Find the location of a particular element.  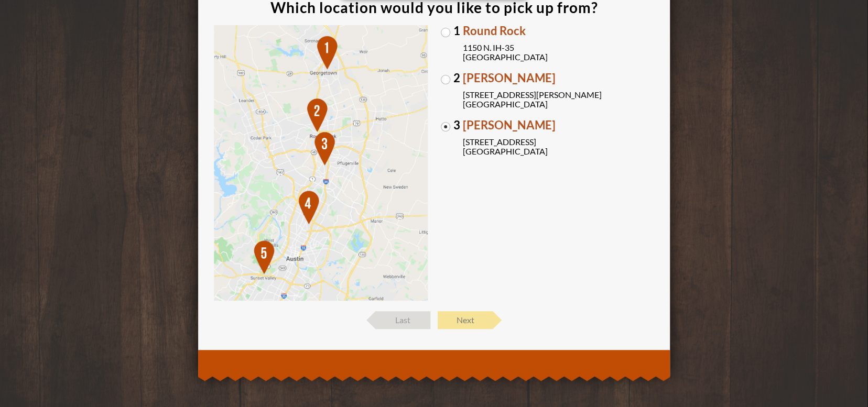

span: Last is located at coordinates (403, 320).